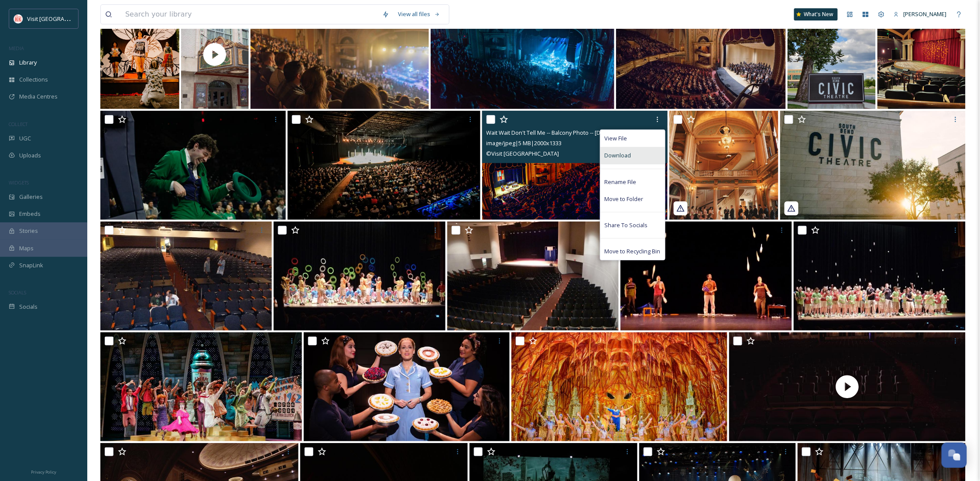  What do you see at coordinates (626, 225) in the screenshot?
I see `span: Share To Socials` at bounding box center [626, 225].